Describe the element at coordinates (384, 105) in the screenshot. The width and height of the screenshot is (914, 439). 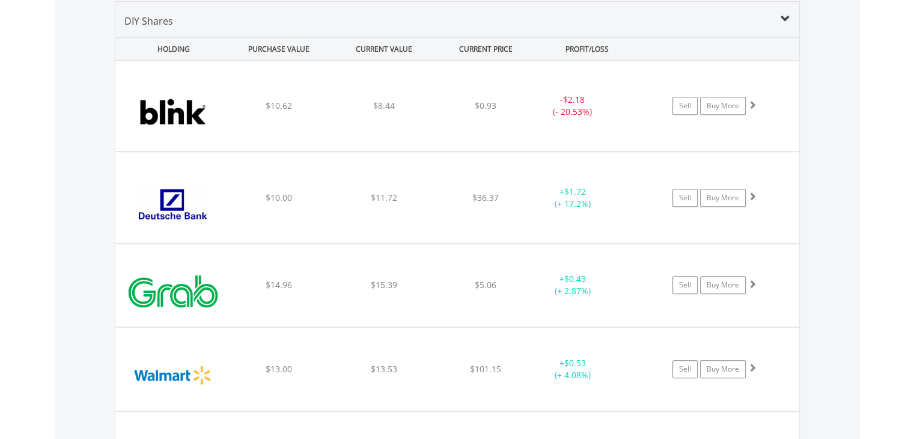
I see `span: $8.44` at that location.